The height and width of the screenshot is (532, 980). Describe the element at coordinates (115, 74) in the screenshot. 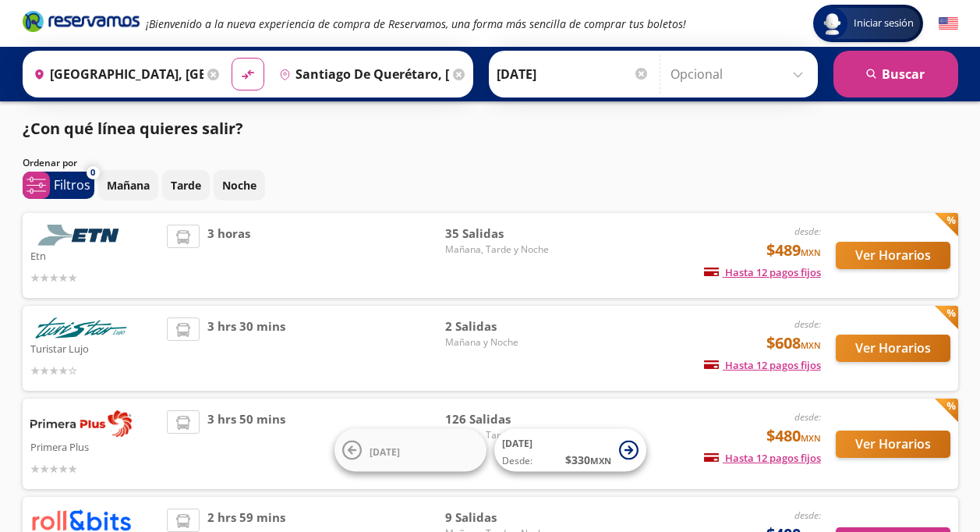

I see `input: Buscar Origen` at that location.